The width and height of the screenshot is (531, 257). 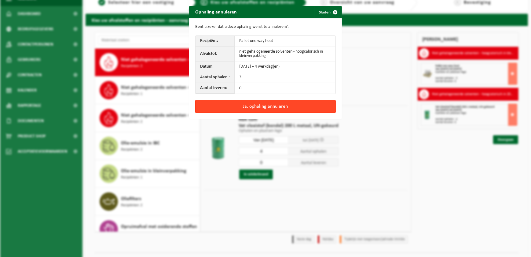 I want to click on th: Aantal ophalen :, so click(x=215, y=77).